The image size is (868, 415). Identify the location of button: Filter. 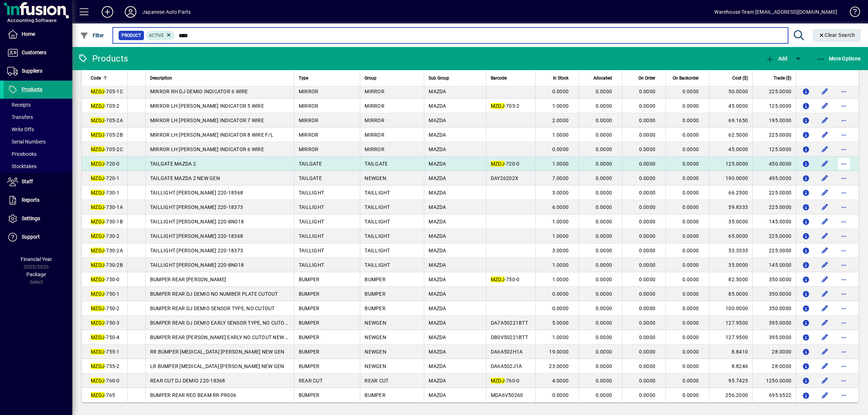
(92, 36).